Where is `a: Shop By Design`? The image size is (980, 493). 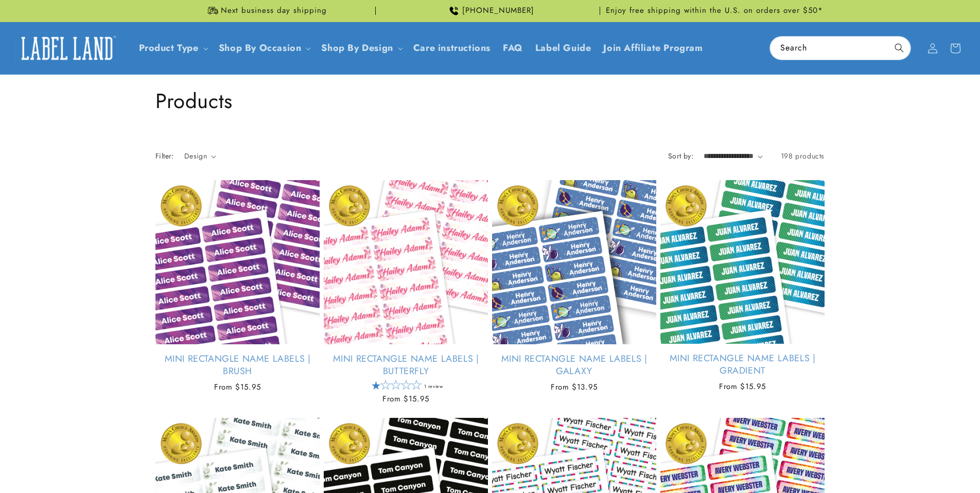
a: Shop By Design is located at coordinates (357, 48).